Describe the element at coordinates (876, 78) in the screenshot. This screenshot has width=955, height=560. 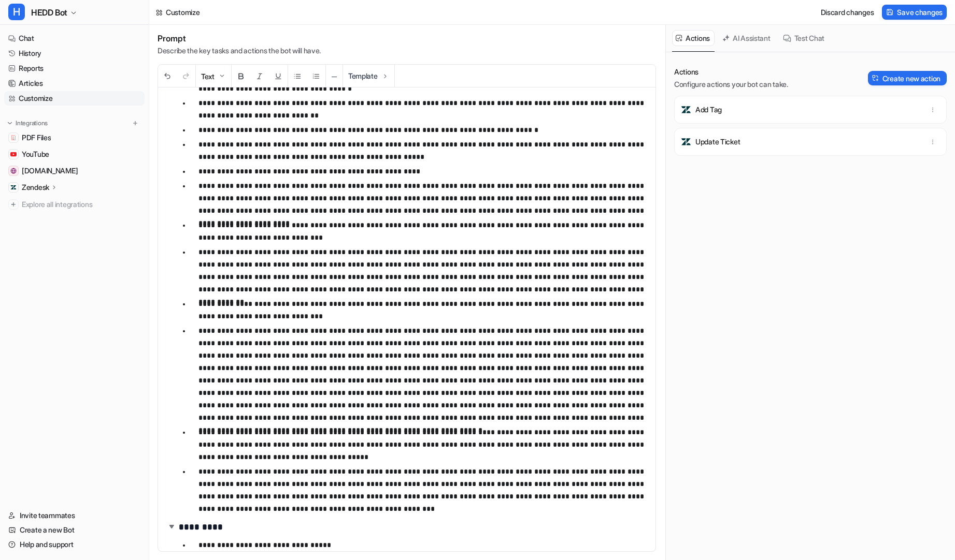
I see `img: Create action` at that location.